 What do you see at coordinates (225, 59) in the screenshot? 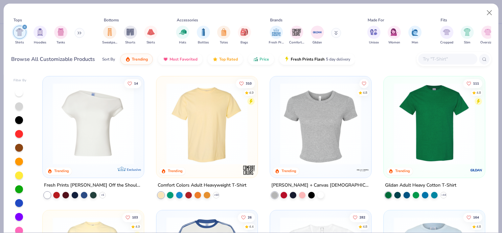
I see `button: Top Rated` at bounding box center [225, 59].